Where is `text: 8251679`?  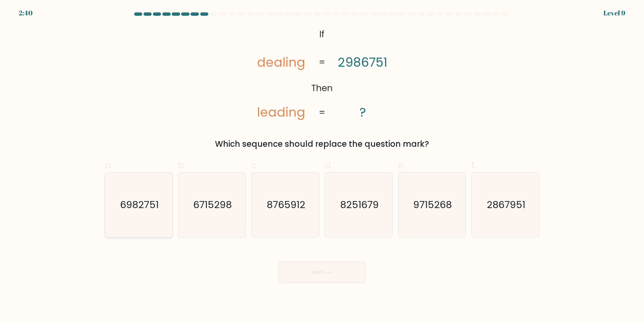
text: 8251679 is located at coordinates (359, 205).